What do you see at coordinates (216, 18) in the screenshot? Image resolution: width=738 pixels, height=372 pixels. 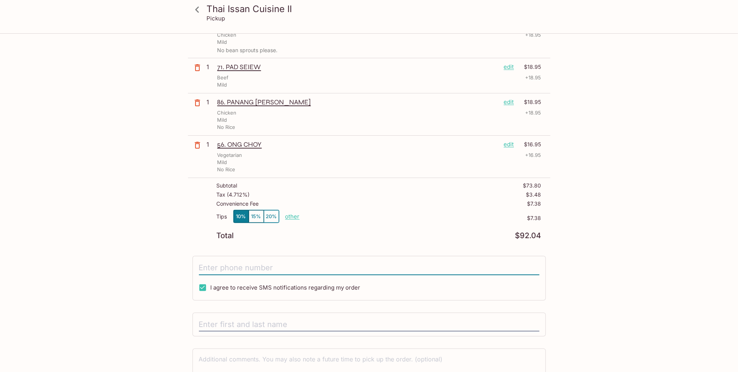 I see `p: Pickup` at bounding box center [216, 18].